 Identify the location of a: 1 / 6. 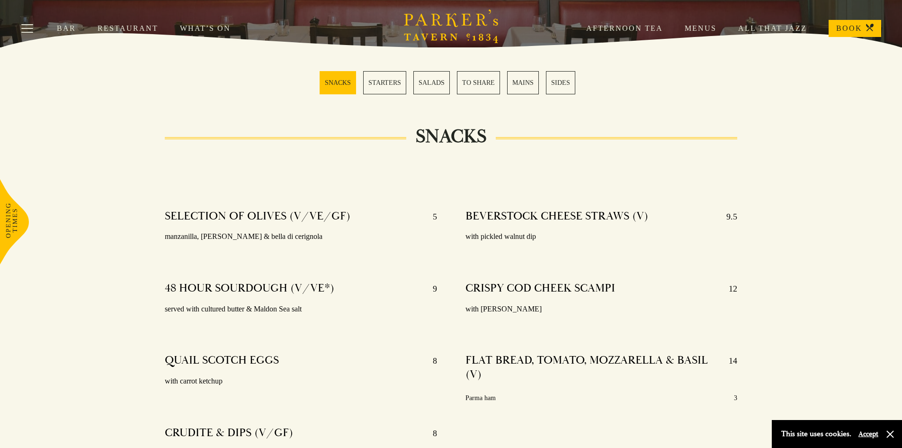
(338, 82).